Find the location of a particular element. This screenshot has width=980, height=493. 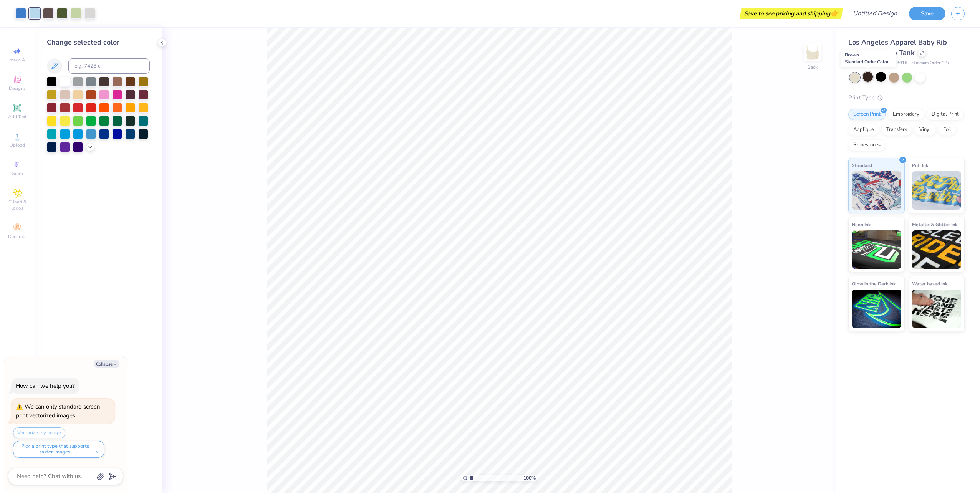

div: Print Type is located at coordinates (906, 97).